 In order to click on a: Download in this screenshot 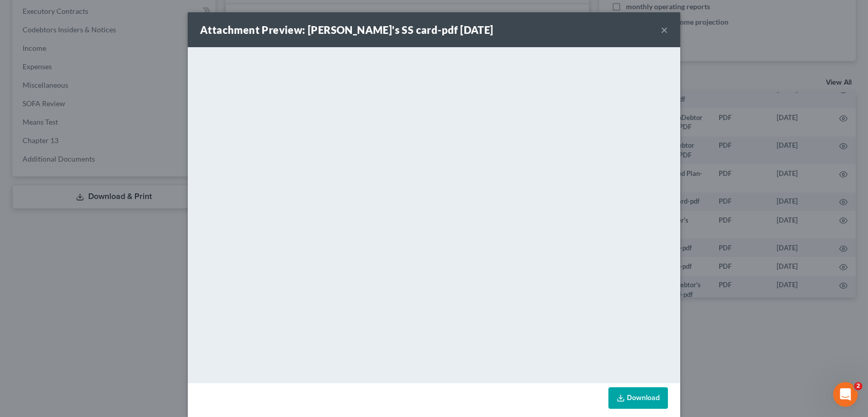, I will do `click(638, 398)`.